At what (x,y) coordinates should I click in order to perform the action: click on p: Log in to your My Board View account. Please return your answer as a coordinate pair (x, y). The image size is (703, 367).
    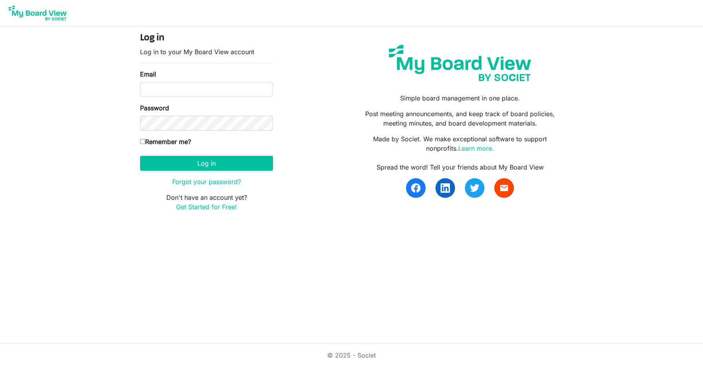
    Looking at the image, I should click on (206, 52).